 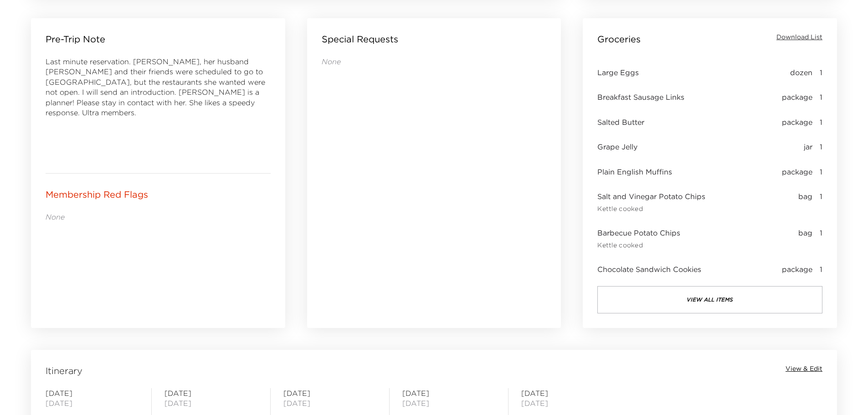 I want to click on span: Salted Butter, so click(x=621, y=122).